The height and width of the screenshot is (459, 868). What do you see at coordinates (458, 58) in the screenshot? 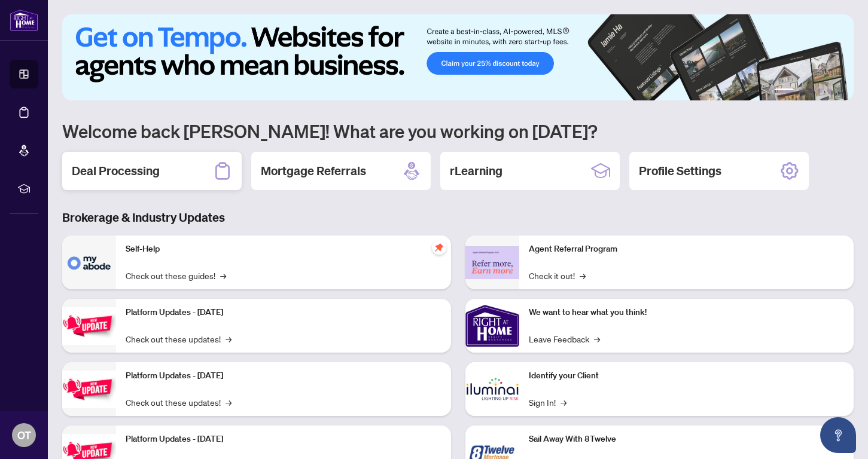
I see `img: Slide 0` at bounding box center [458, 58].